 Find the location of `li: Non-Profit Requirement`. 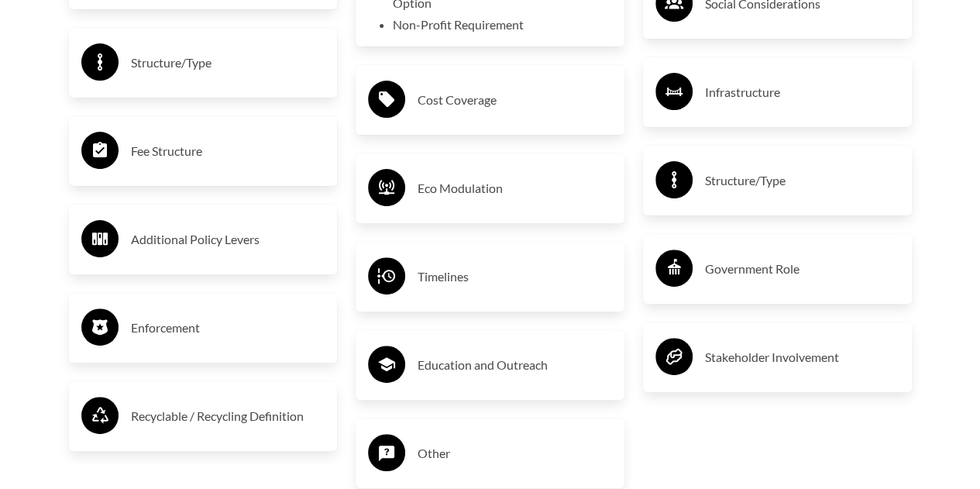

li: Non-Profit Requirement is located at coordinates (502, 25).